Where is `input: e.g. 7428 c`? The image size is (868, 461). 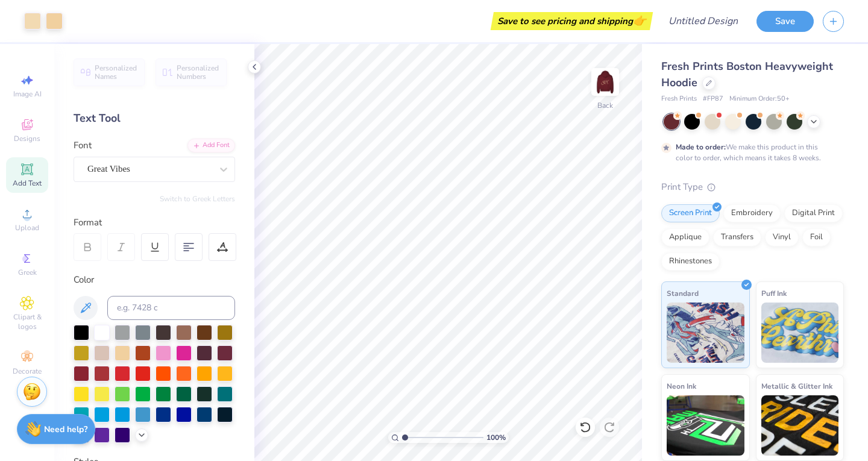
input: e.g. 7428 c is located at coordinates (171, 308).